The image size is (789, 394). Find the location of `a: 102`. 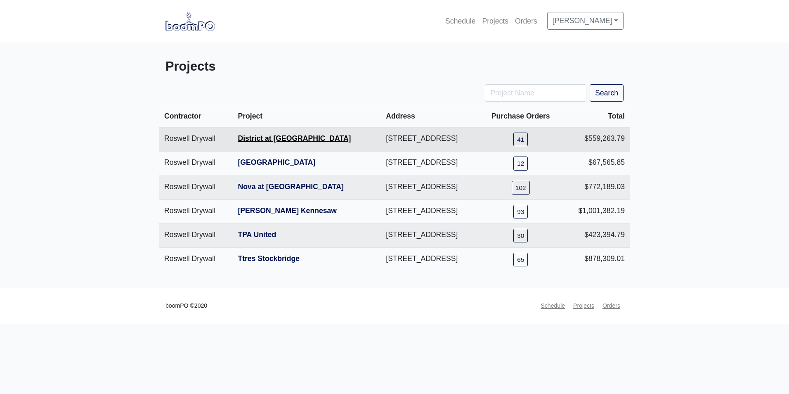

a: 102 is located at coordinates (521, 187).